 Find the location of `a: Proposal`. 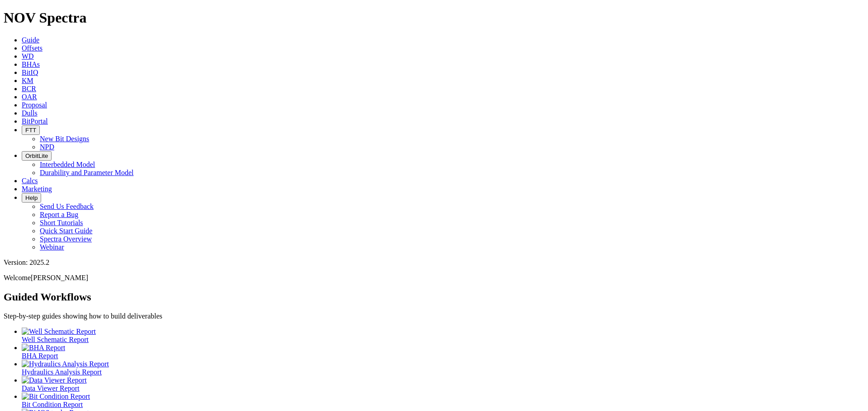

a: Proposal is located at coordinates (34, 105).